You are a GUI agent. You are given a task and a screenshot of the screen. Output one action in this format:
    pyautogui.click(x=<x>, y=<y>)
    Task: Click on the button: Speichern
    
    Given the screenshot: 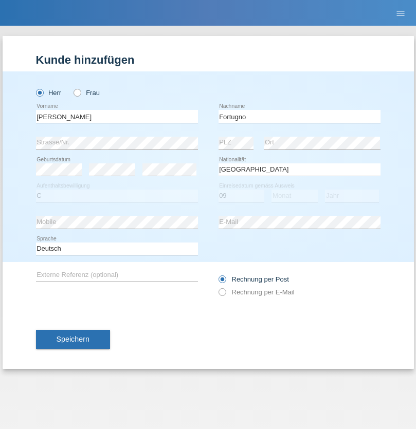 What is the action you would take?
    pyautogui.click(x=73, y=340)
    